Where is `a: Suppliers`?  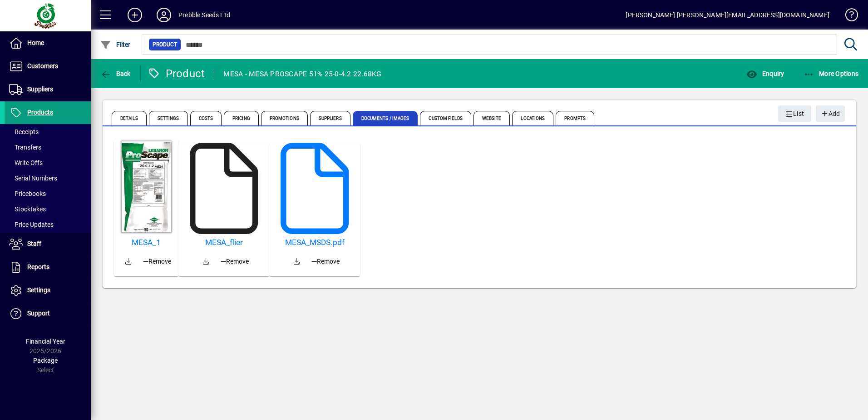
a: Suppliers is located at coordinates (48, 89).